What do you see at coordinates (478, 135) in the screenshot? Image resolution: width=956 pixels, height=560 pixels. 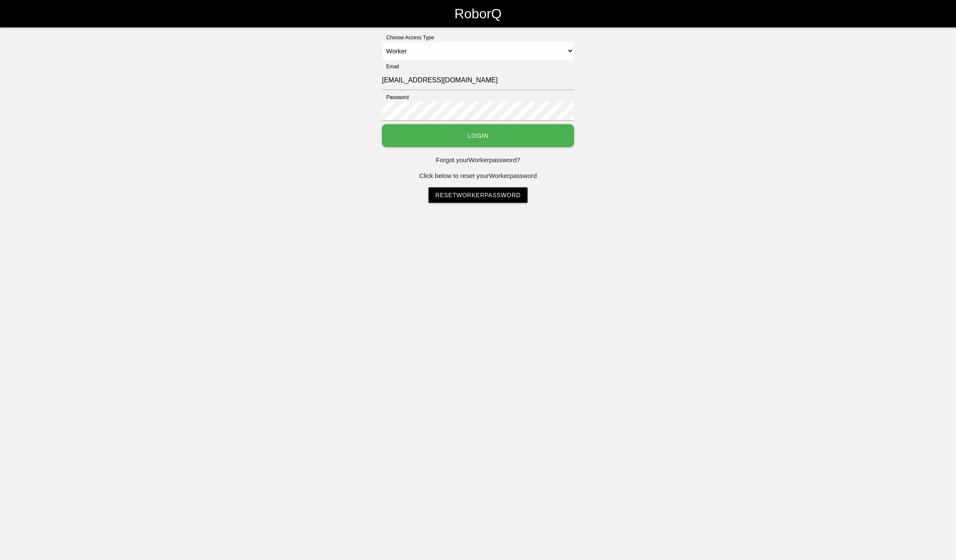 I see `button: Login` at bounding box center [478, 135].